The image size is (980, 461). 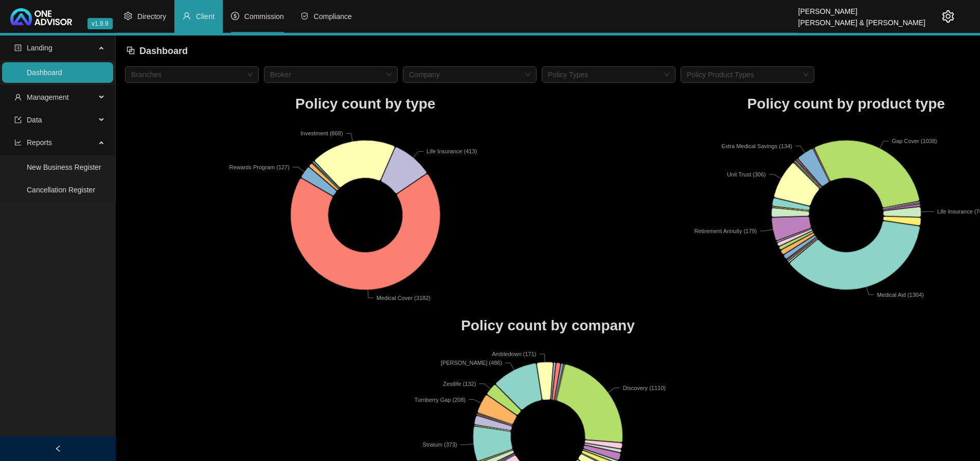 I want to click on text: Medical Cover (3182), so click(x=403, y=297).